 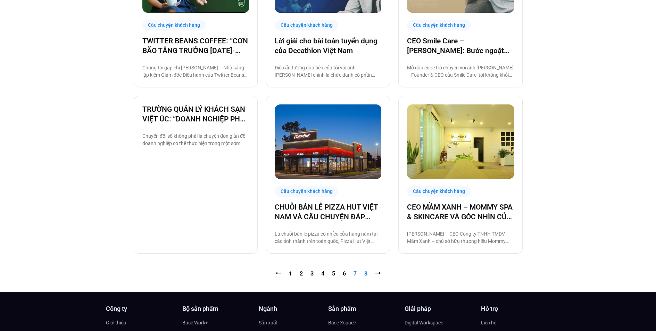 What do you see at coordinates (439, 323) in the screenshot?
I see `a: Digital Workspace` at bounding box center [439, 323].